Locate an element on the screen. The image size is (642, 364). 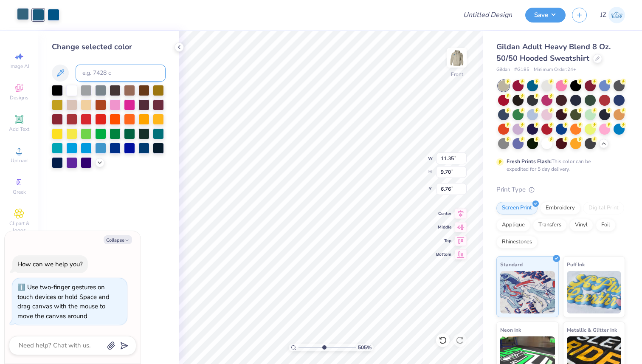
a: JZ is located at coordinates (613, 15).